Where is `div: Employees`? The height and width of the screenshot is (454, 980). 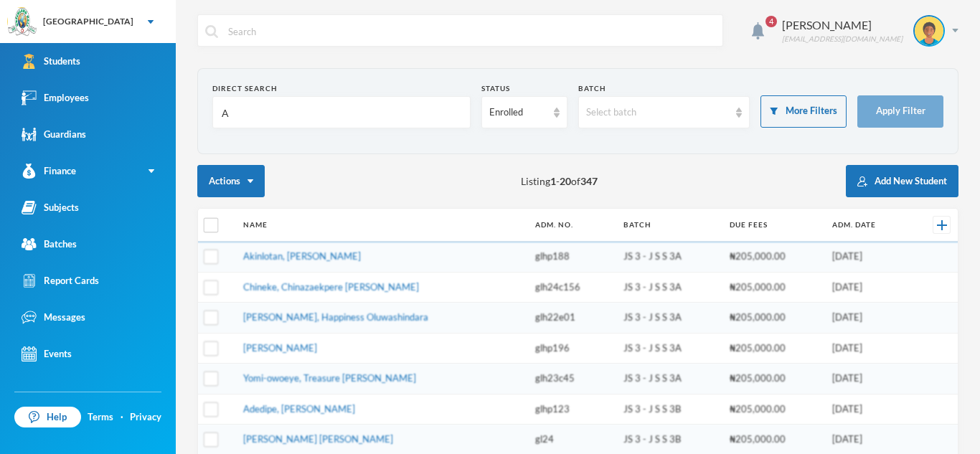
div: Employees is located at coordinates (55, 98).